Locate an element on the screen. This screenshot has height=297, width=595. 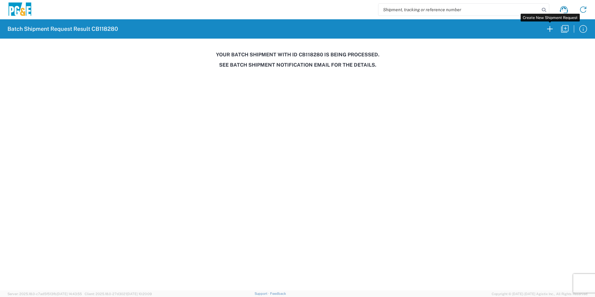
span: Server: 2025.18.0-c7ad5f513fb is located at coordinates (44, 294).